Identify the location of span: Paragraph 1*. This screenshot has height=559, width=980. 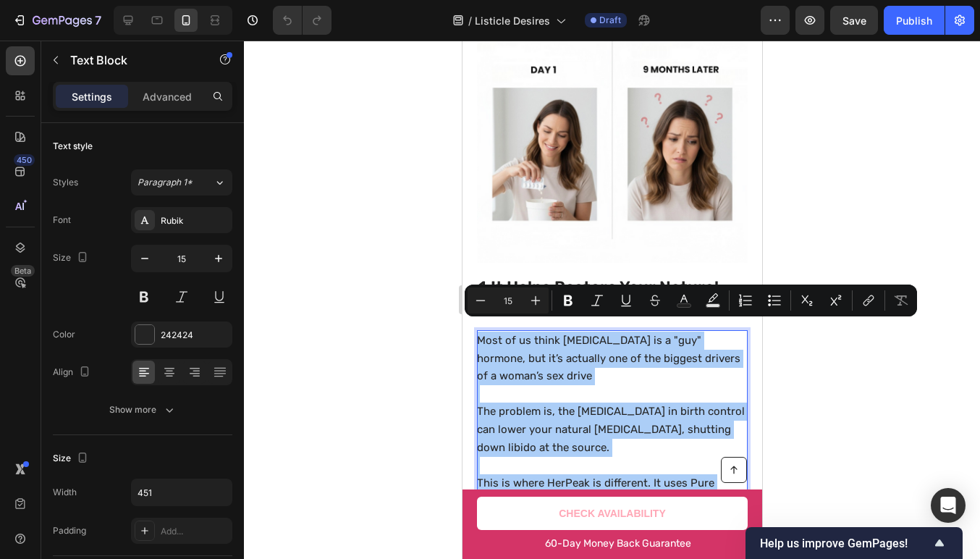
(165, 182).